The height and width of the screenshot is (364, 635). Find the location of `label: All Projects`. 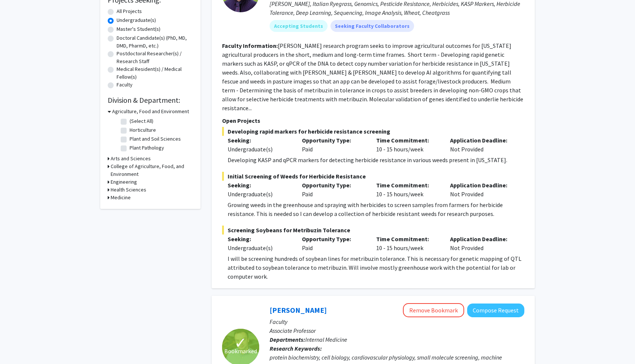

label: All Projects is located at coordinates (129, 11).